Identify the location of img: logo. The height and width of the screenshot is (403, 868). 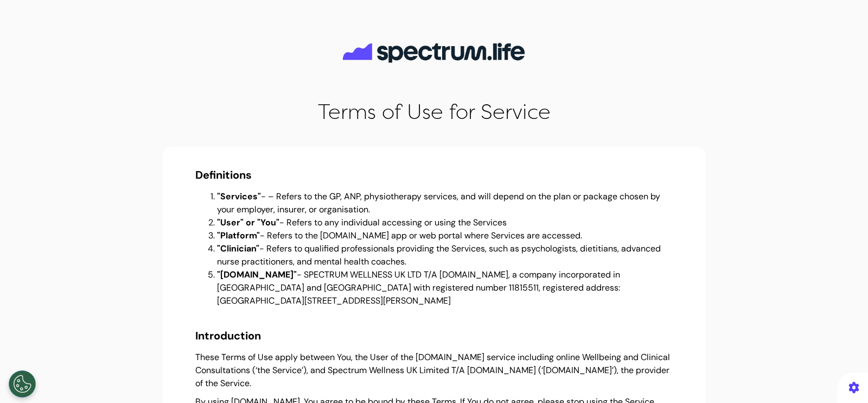
(434, 66).